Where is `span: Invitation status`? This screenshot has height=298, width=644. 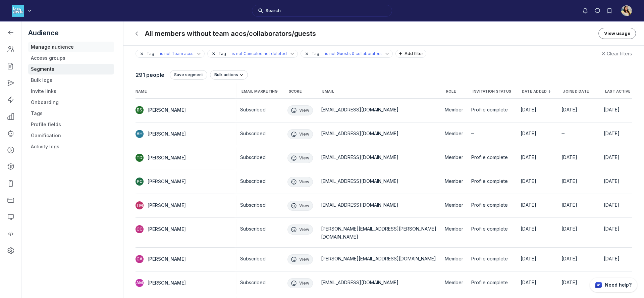
span: Invitation status is located at coordinates (492, 92).